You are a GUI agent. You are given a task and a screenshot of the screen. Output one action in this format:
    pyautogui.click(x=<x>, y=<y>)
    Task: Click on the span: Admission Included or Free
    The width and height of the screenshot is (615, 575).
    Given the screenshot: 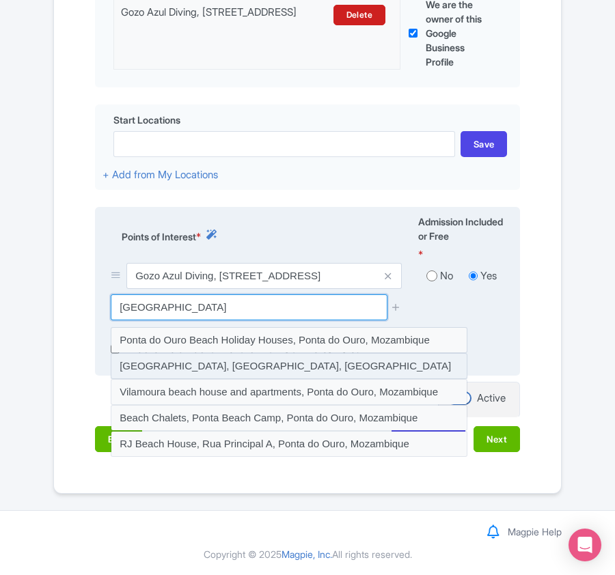 What is the action you would take?
    pyautogui.click(x=461, y=229)
    